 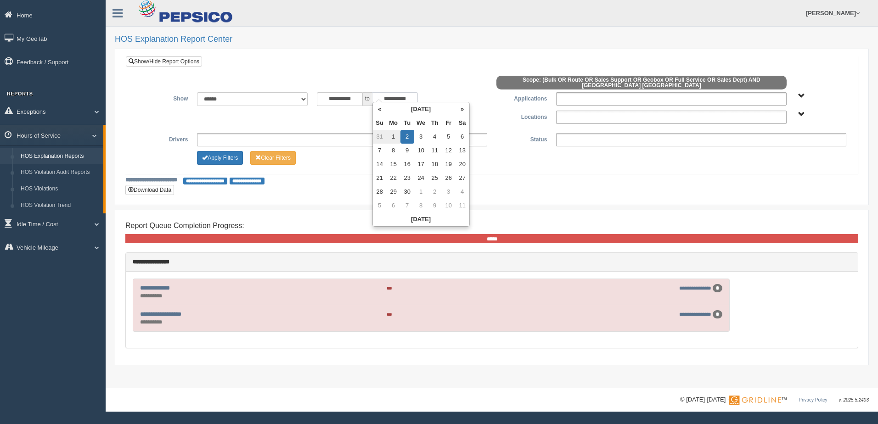 What do you see at coordinates (421, 164) in the screenshot?
I see `td: 17` at bounding box center [421, 164].